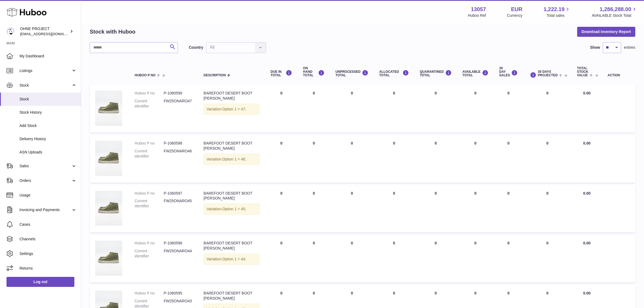 The width and height of the screenshot is (644, 308). What do you see at coordinates (281, 73) in the screenshot?
I see `div: DUE IN TOTAL` at bounding box center [281, 73].